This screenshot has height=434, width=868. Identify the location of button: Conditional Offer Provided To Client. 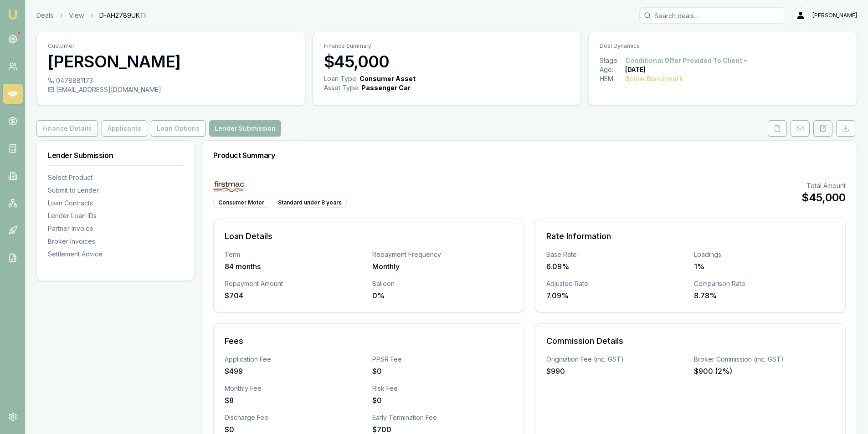
(687, 61).